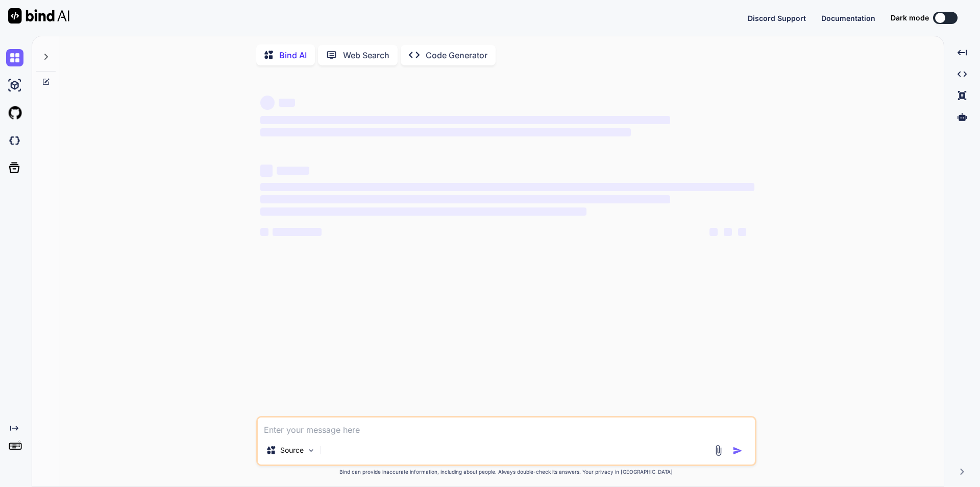  What do you see at coordinates (15, 85) in the screenshot?
I see `img: ai-studio` at bounding box center [15, 85].